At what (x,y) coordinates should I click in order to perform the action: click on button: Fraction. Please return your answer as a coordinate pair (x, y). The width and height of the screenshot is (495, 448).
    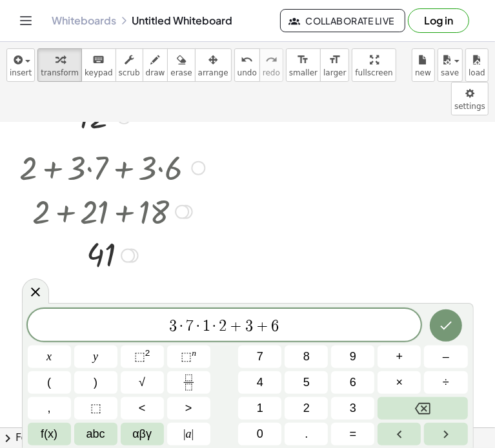
    Looking at the image, I should click on (188, 382).